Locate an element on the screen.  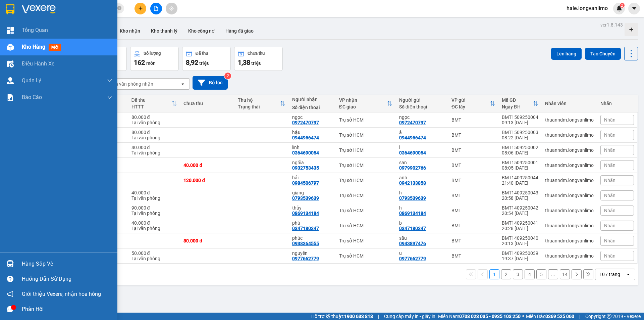
div: 10 / trang is located at coordinates (610, 274).